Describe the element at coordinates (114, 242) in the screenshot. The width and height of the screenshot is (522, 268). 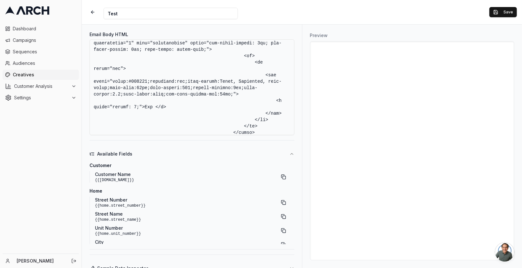
I see `span: City` at that location.